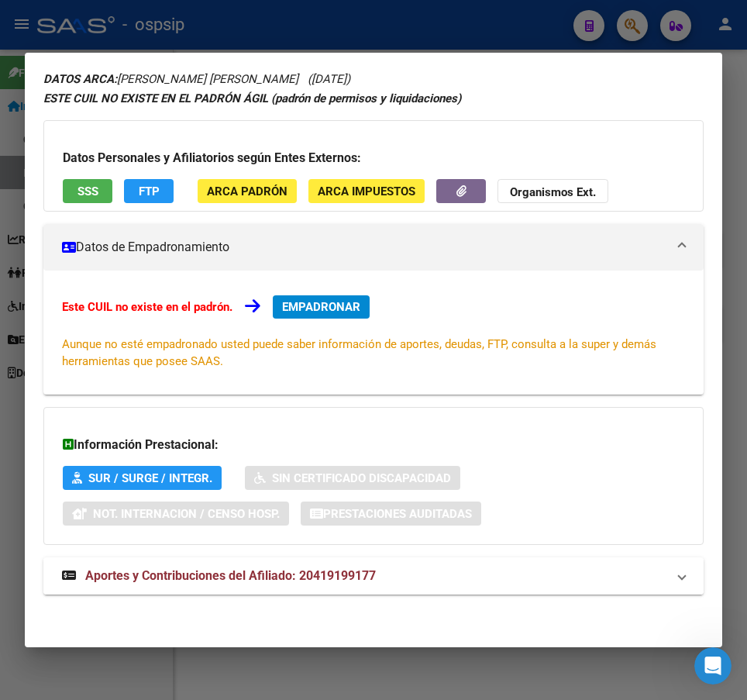 This screenshot has height=700, width=747. I want to click on span: Aportes y Contribuciones del Afiliado: 20419199177, so click(230, 575).